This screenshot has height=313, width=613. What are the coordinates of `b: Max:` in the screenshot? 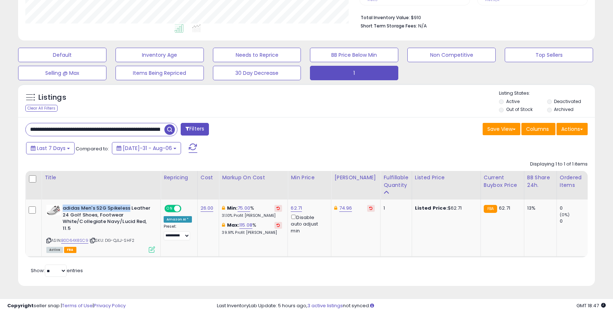 It's located at (233, 225).